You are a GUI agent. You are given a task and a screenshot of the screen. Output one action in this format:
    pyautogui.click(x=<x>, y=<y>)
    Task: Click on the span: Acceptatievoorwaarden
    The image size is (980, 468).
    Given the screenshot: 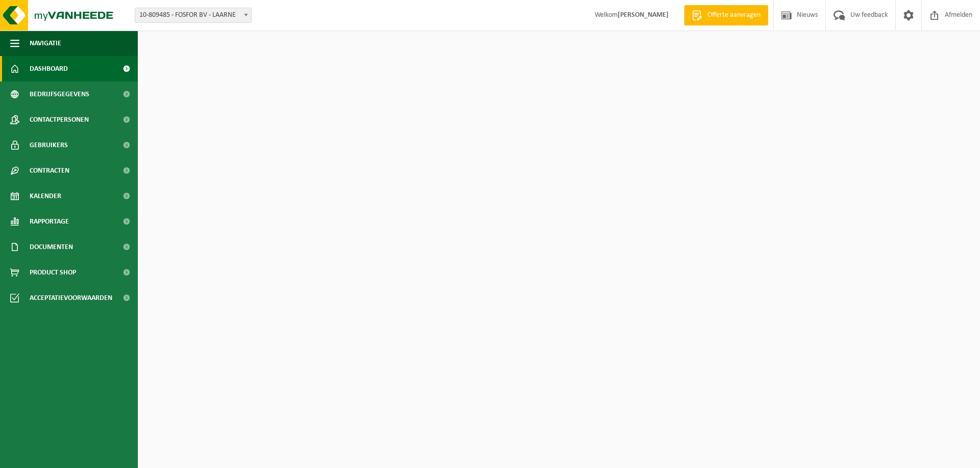 What is the action you would take?
    pyautogui.click(x=71, y=298)
    